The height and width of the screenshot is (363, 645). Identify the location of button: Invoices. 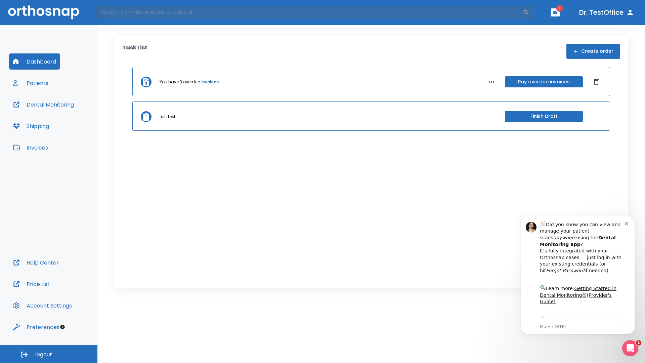
(31, 148).